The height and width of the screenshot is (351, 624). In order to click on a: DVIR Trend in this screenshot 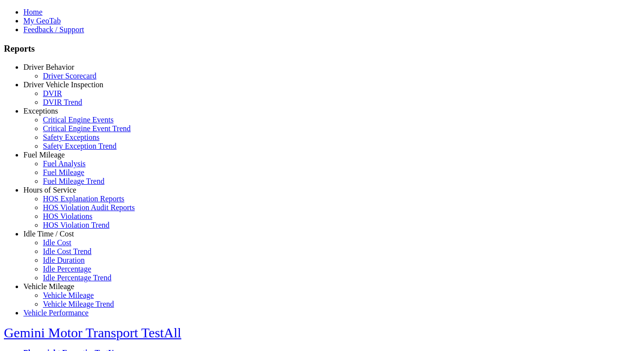, I will do `click(62, 102)`.